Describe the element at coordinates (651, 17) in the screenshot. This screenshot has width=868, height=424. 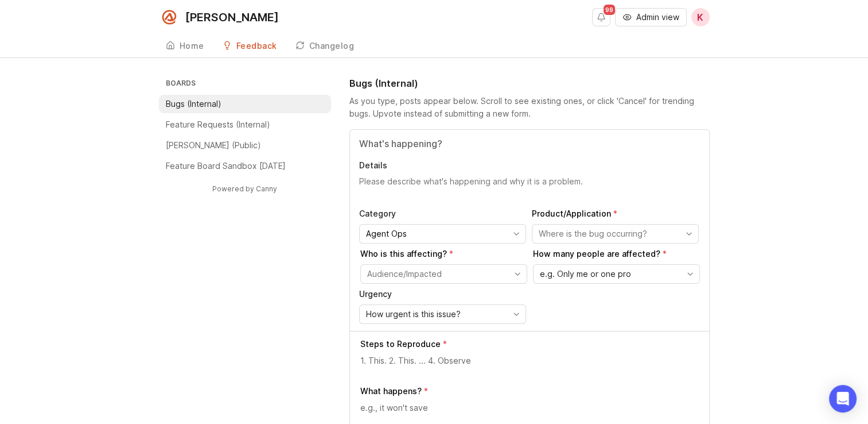
I see `button: Admin view` at that location.